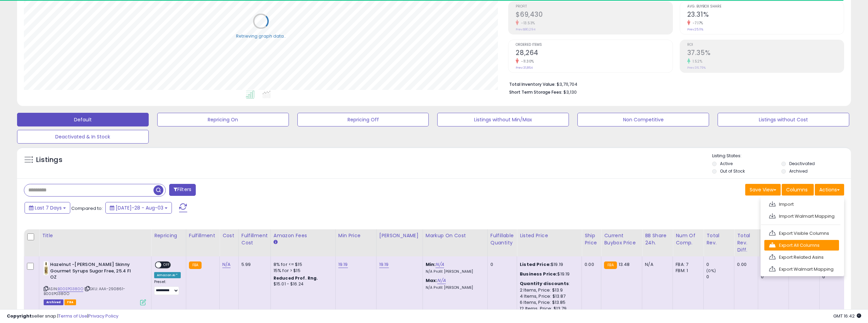 This screenshot has height=323, width=868. Describe the element at coordinates (255, 239) in the screenshot. I see `div: Fulfillment Cost` at that location.